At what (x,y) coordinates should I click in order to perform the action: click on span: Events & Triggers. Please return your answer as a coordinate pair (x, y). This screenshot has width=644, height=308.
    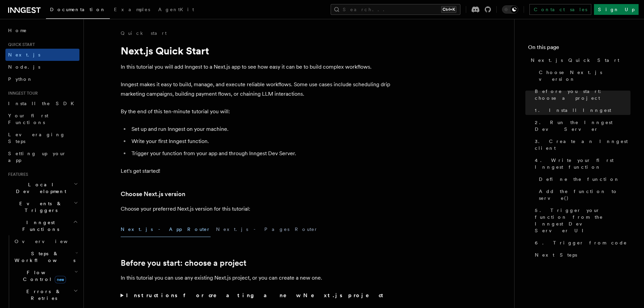
    Looking at the image, I should click on (40, 207).